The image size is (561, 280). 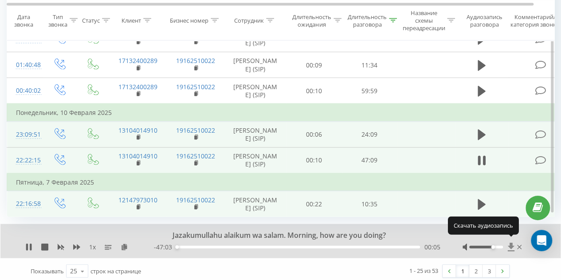 I want to click on div: 01:40:48, so click(x=25, y=65).